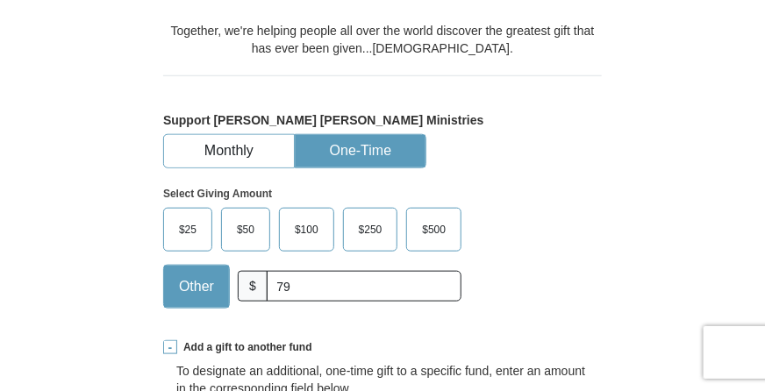 The height and width of the screenshot is (391, 765). I want to click on span: $25, so click(188, 230).